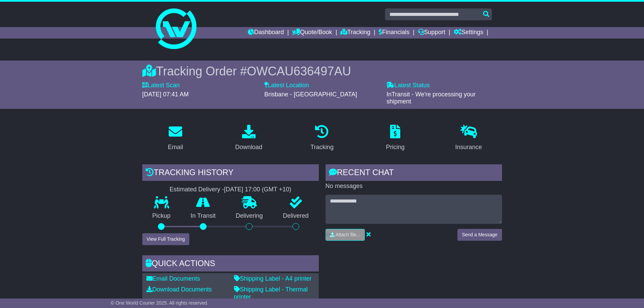 This screenshot has width=644, height=308. What do you see at coordinates (322, 147) in the screenshot?
I see `div: Tracking` at bounding box center [322, 147].